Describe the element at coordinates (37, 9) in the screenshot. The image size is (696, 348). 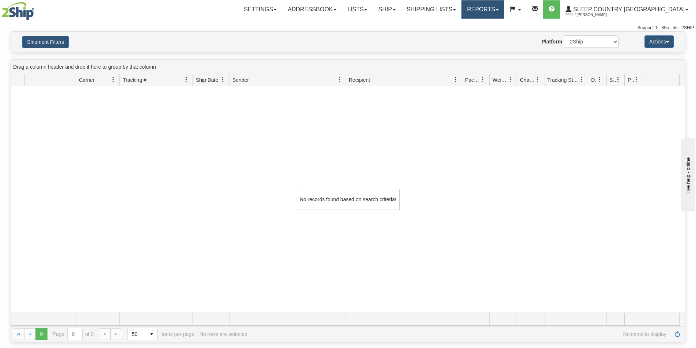
I see `div: live help - online` at that location.